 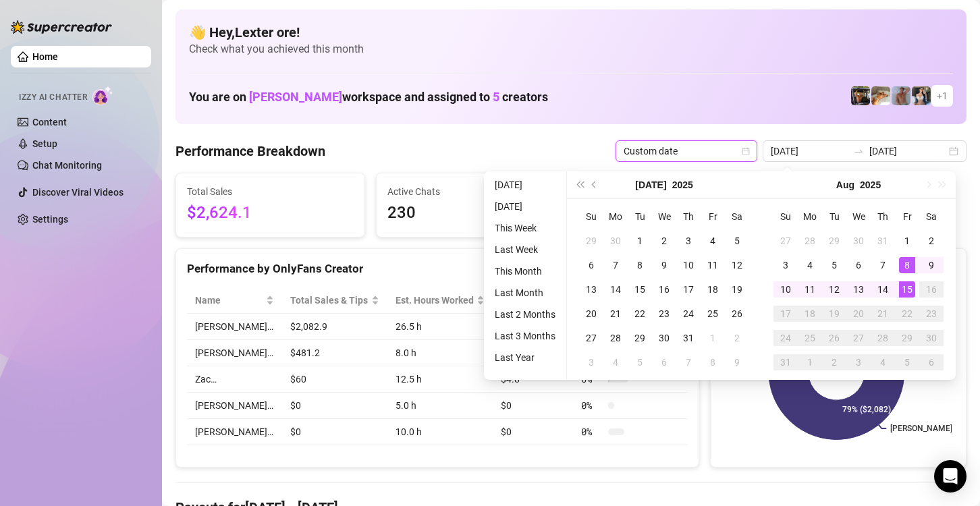 I want to click on li: Last Month, so click(x=525, y=293).